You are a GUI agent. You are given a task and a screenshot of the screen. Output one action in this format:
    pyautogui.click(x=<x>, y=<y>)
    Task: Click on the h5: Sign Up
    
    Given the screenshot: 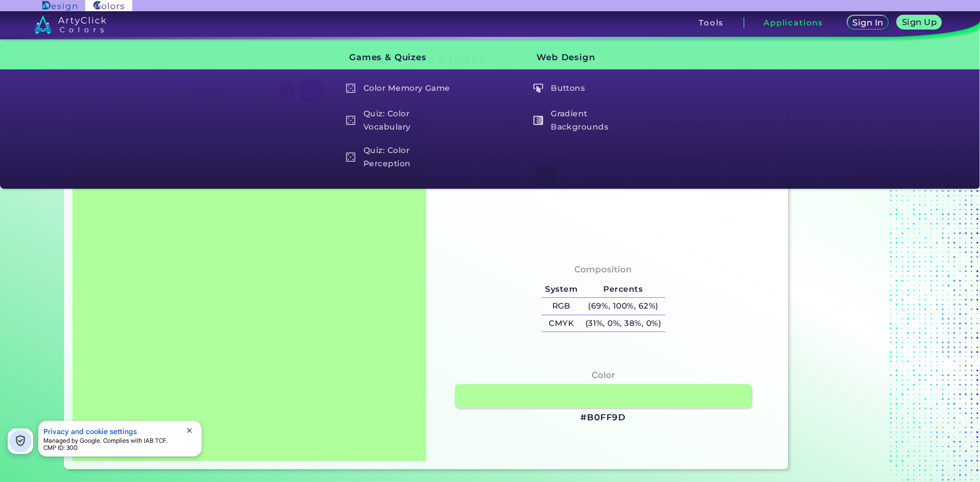 What is the action you would take?
    pyautogui.click(x=919, y=22)
    